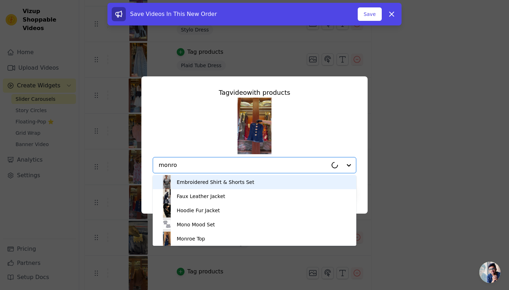 The image size is (509, 290). What do you see at coordinates (243, 165) in the screenshot?
I see `input: Search for products` at bounding box center [243, 165].